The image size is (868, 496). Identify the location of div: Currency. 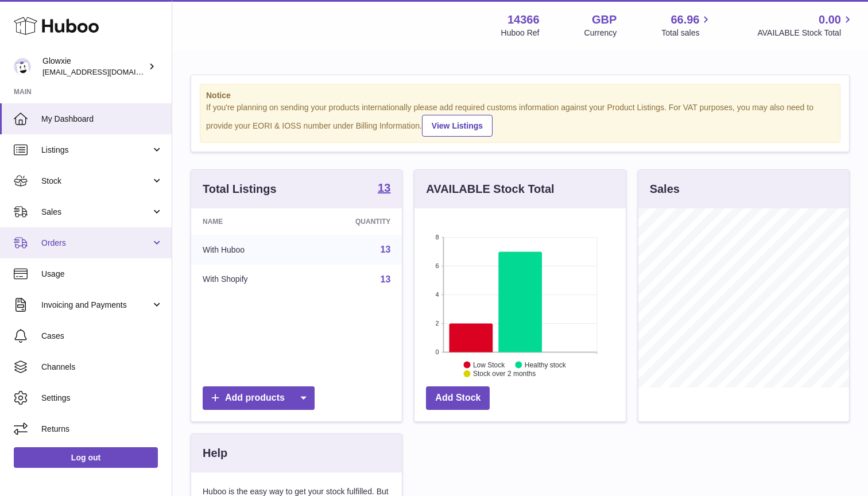
(601, 33).